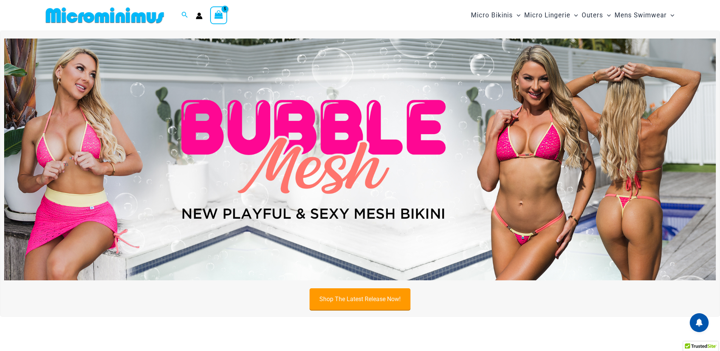 The image size is (720, 351). Describe the element at coordinates (491, 15) in the screenshot. I see `span: Micro Bikinis` at that location.